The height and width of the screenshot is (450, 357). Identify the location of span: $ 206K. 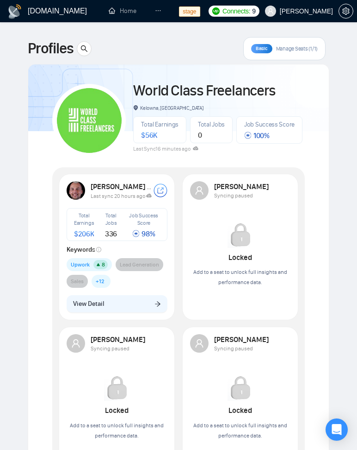
(84, 233).